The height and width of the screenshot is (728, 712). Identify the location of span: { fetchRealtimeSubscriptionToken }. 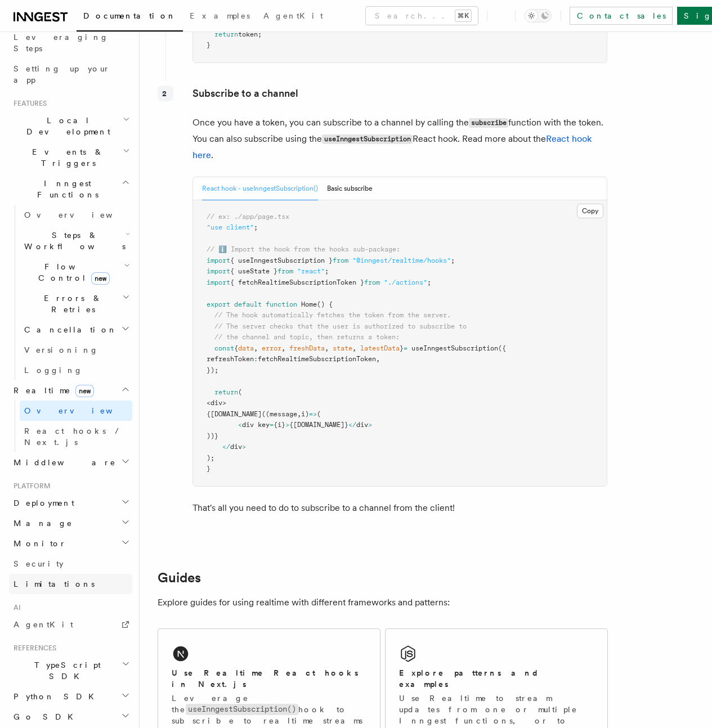
(297, 282).